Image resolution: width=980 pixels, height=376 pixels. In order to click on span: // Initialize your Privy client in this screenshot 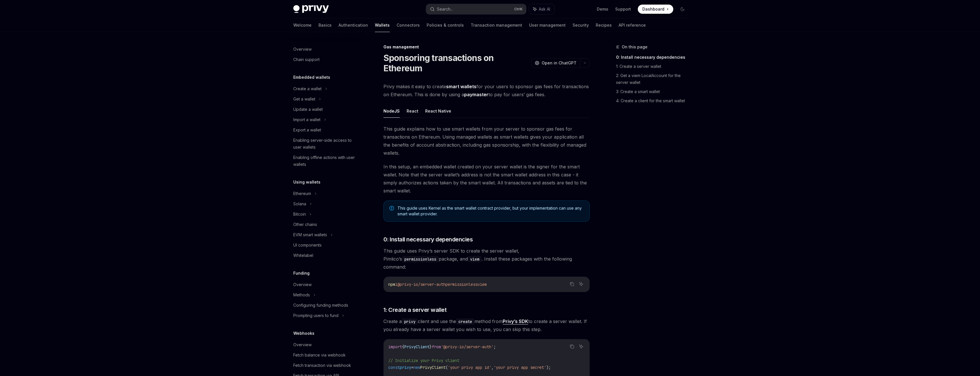, I will do `click(423, 360)`.